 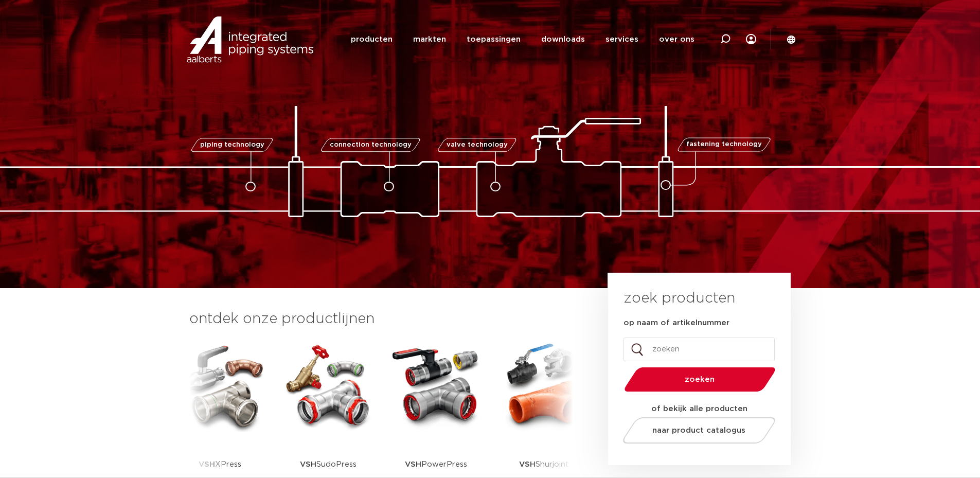 What do you see at coordinates (677, 323) in the screenshot?
I see `label: op naam of artikelnummer` at bounding box center [677, 323].